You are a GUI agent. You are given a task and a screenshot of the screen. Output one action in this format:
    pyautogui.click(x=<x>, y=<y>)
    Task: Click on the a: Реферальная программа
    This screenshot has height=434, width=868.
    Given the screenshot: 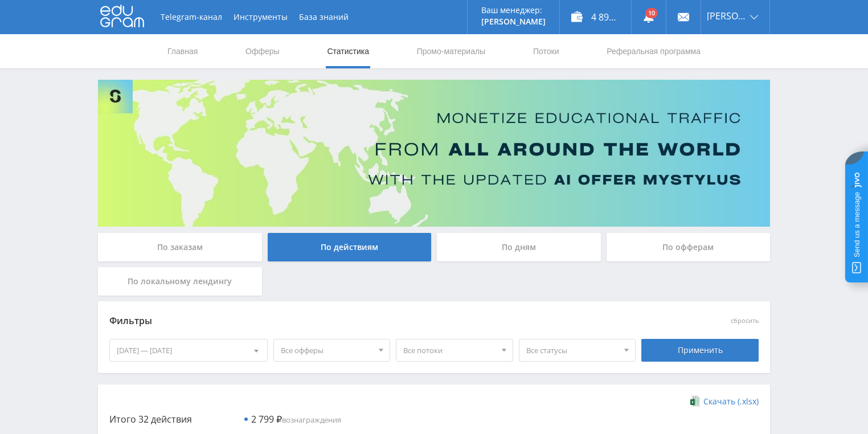 What is the action you would take?
    pyautogui.click(x=653, y=51)
    